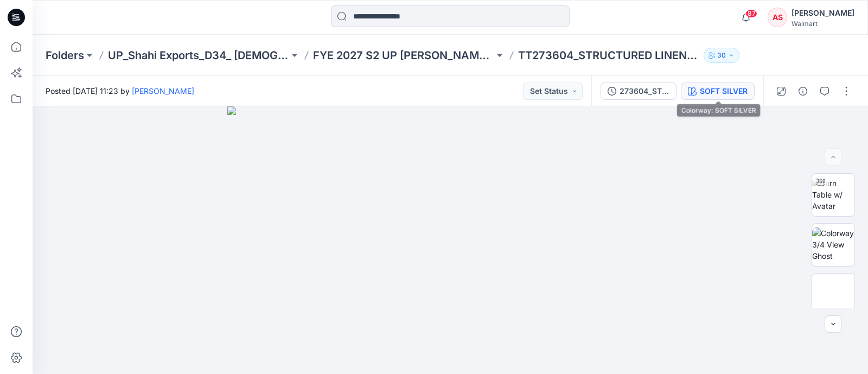 This screenshot has height=374, width=868. What do you see at coordinates (823, 23) in the screenshot?
I see `div: Walmart` at bounding box center [823, 23].